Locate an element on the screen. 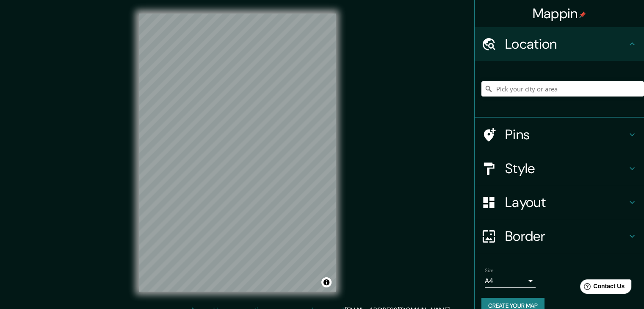 The width and height of the screenshot is (644, 309). h4: Style is located at coordinates (566, 169).